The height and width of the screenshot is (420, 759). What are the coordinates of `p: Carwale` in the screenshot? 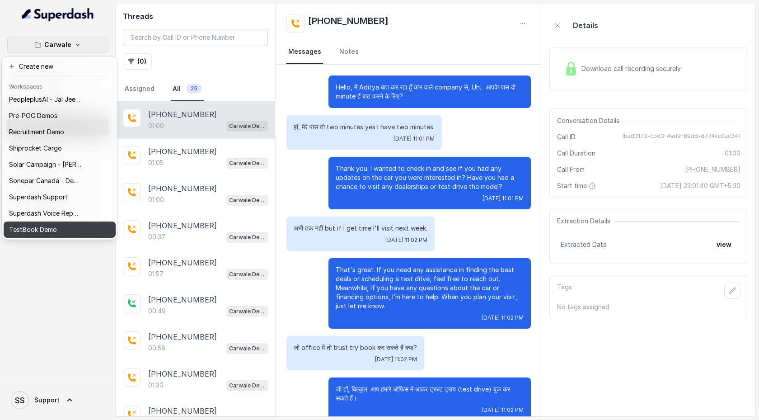 It's located at (58, 45).